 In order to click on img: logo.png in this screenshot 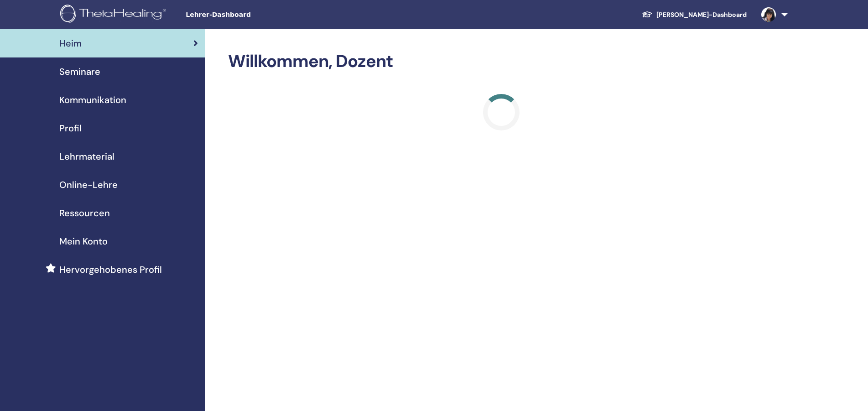, I will do `click(115, 15)`.